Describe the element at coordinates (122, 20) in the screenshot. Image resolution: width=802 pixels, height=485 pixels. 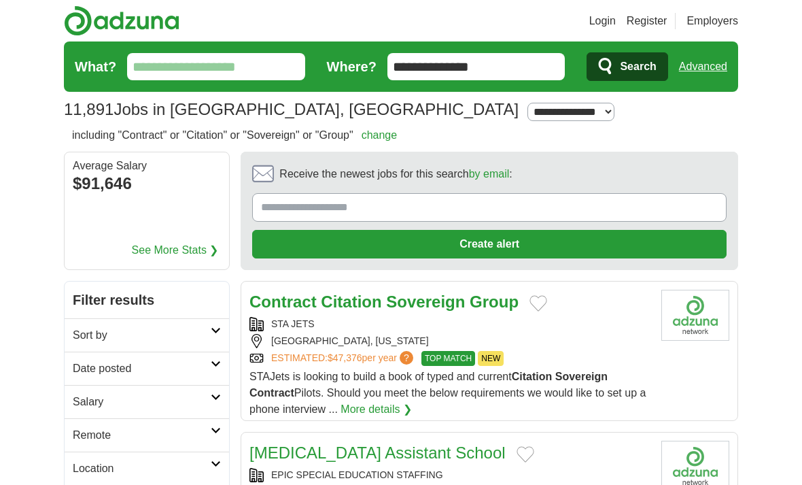
I see `img: Adzuna logo` at that location.